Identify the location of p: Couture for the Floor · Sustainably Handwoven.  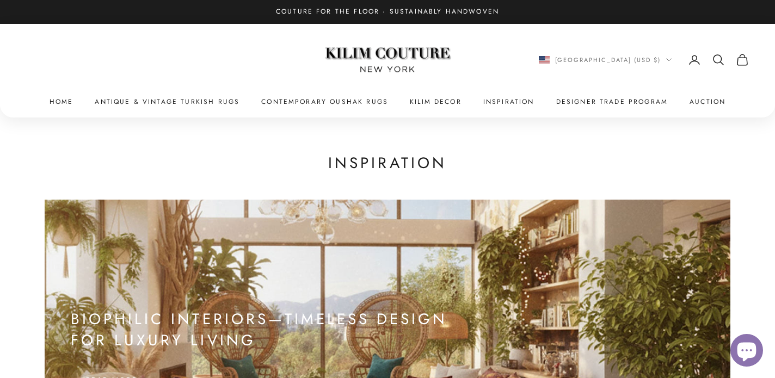
(387, 12).